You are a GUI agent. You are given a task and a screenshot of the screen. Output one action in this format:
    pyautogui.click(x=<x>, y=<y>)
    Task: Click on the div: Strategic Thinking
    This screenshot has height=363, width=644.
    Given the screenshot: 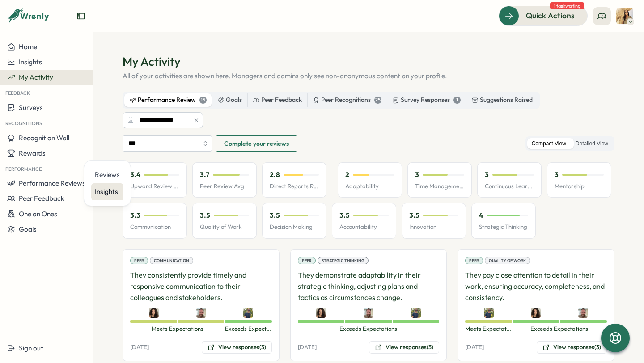 What is the action you would take?
    pyautogui.click(x=343, y=260)
    